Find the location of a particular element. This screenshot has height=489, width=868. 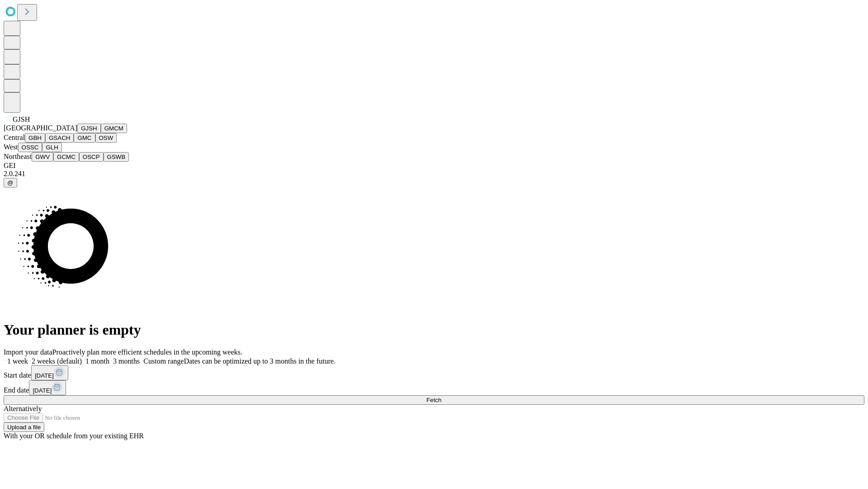

button: GJSH is located at coordinates (89, 128).